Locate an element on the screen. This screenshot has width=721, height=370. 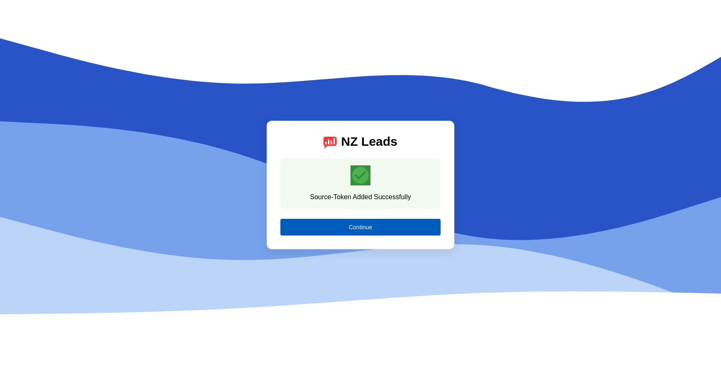
span: Continue is located at coordinates (360, 227).